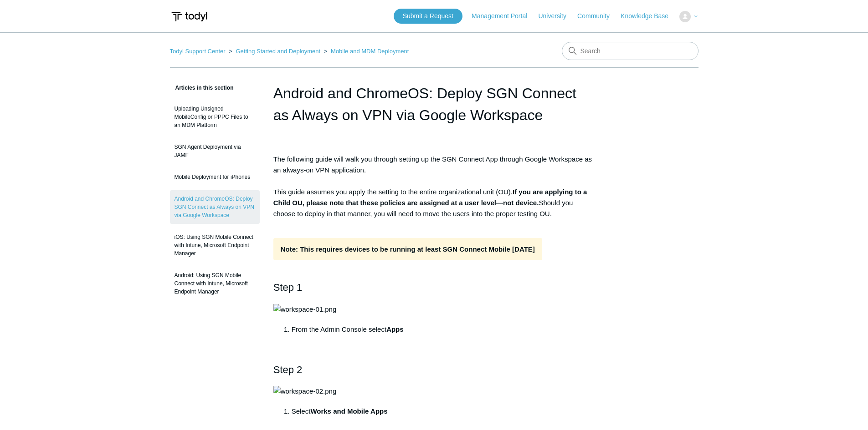  What do you see at coordinates (274, 51) in the screenshot?
I see `li: Getting Started and Deployment` at bounding box center [274, 51].